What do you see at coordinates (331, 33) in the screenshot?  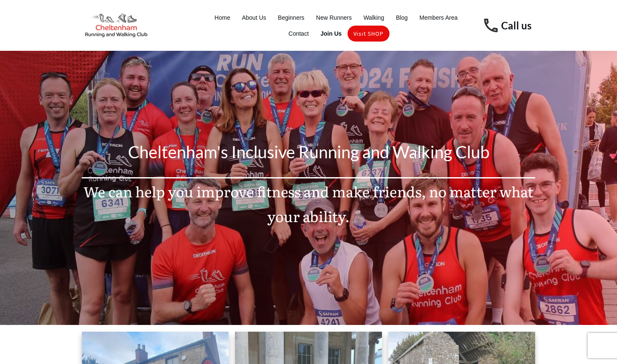 I see `span: Join Us` at bounding box center [331, 33].